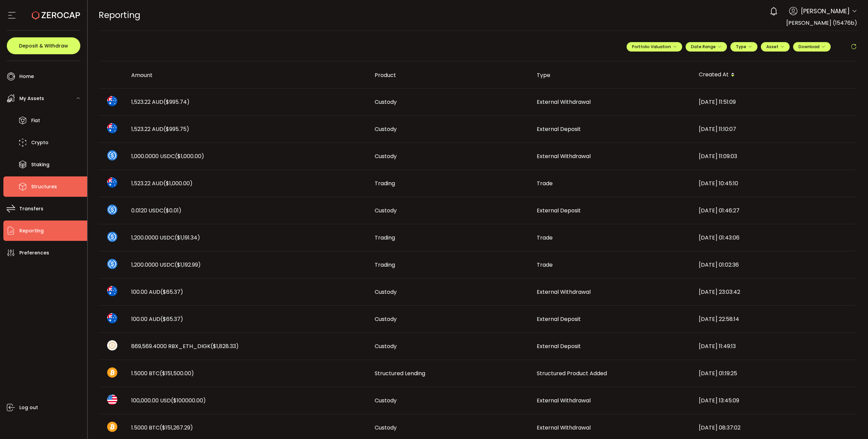 Image resolution: width=868 pixels, height=439 pixels. Describe the element at coordinates (775, 47) in the screenshot. I see `button: Asset` at that location.